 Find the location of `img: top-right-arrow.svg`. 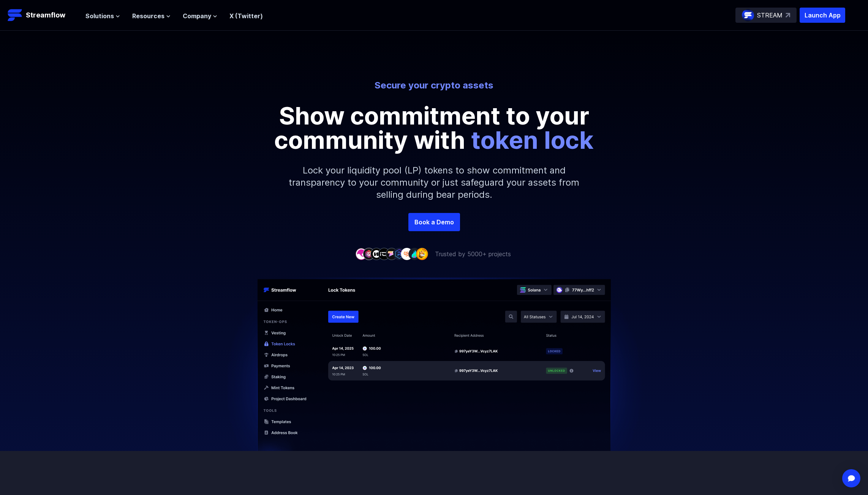

img: top-right-arrow.svg is located at coordinates (788, 15).